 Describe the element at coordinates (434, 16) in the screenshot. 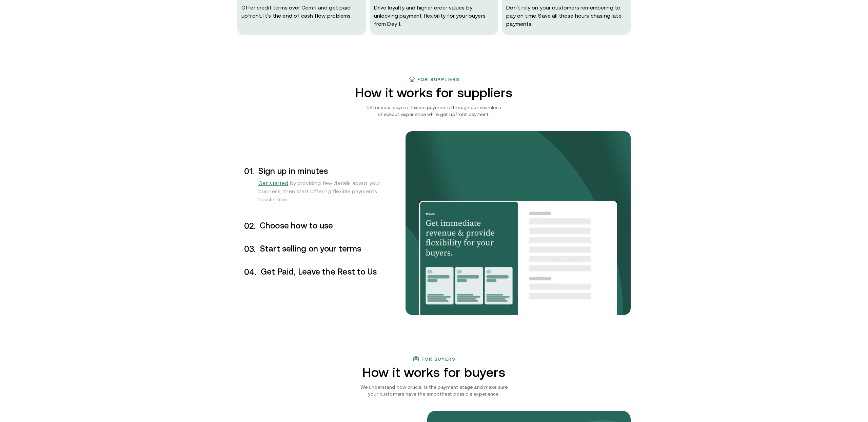

I see `p: Drive loyalty and higher order values by unlocking payment flexibility for your buyers from Day 1.` at that location.